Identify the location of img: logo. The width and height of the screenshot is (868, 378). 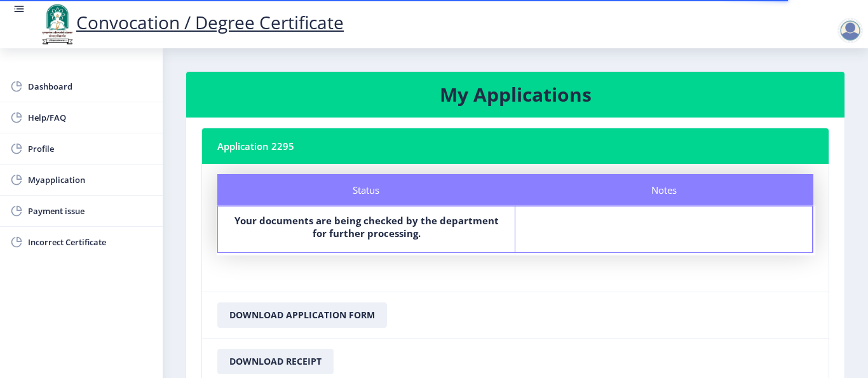
(57, 24).